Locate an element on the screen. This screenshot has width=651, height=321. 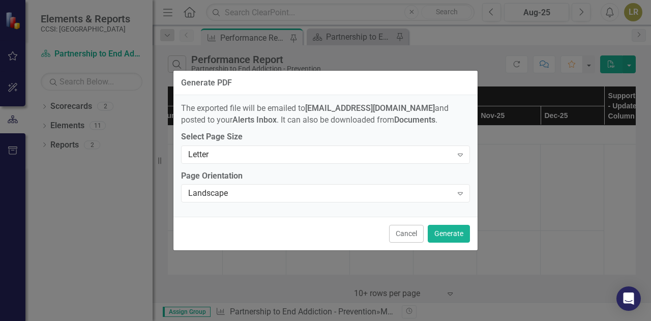
strong: Documents is located at coordinates (415, 120).